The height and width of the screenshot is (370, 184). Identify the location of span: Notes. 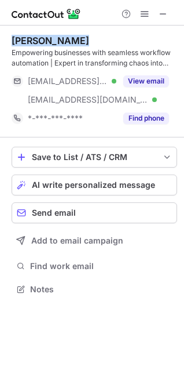
(101, 289).